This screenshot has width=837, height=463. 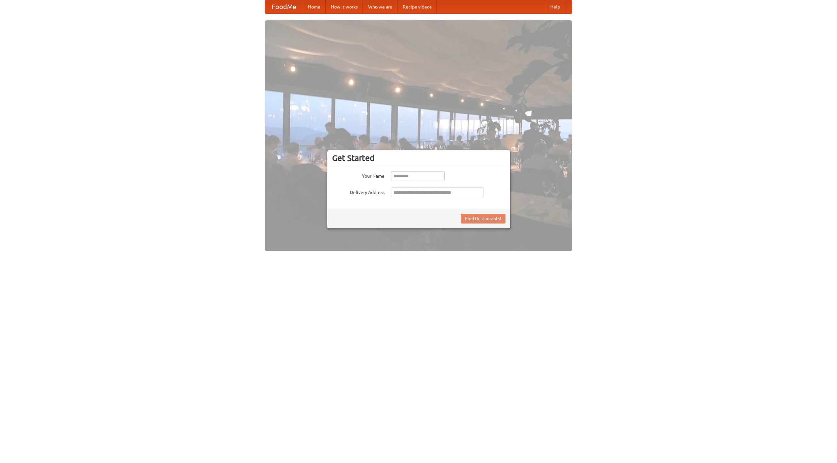 I want to click on a: Help, so click(x=555, y=7).